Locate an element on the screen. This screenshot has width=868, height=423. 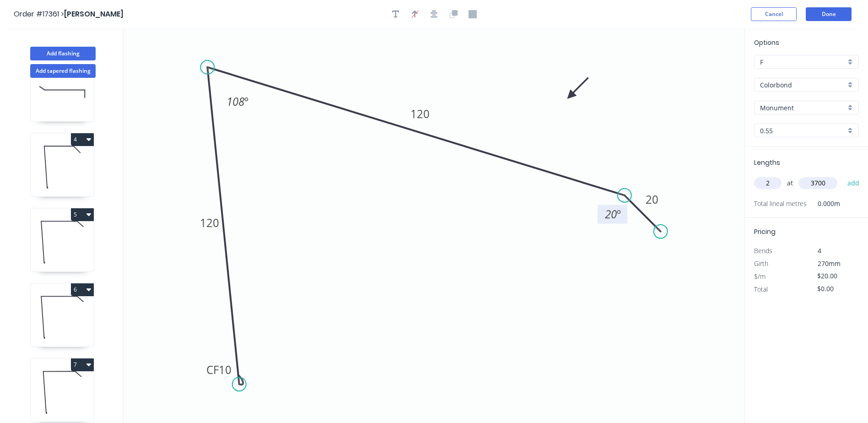
span: Lengths is located at coordinates (767, 162).